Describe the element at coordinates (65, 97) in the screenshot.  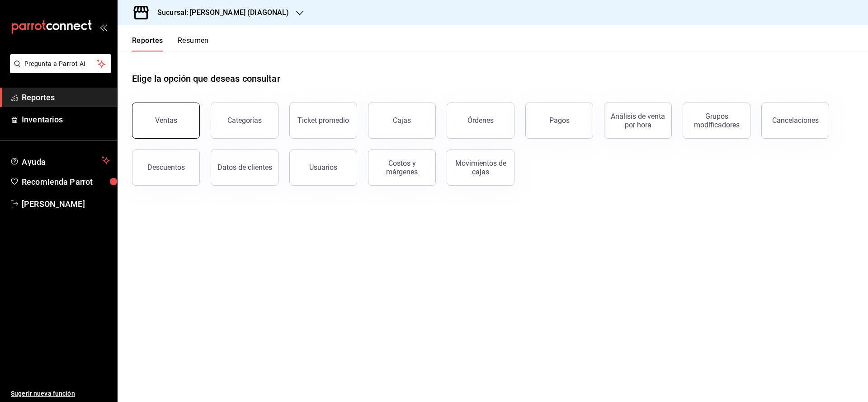
I see `span: Reportes` at that location.